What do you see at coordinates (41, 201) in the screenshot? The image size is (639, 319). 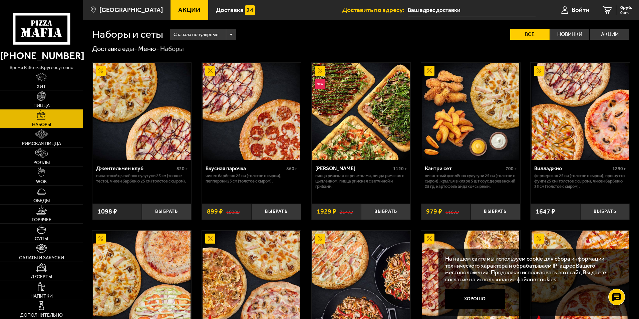 I see `span: Обеды` at bounding box center [41, 201].